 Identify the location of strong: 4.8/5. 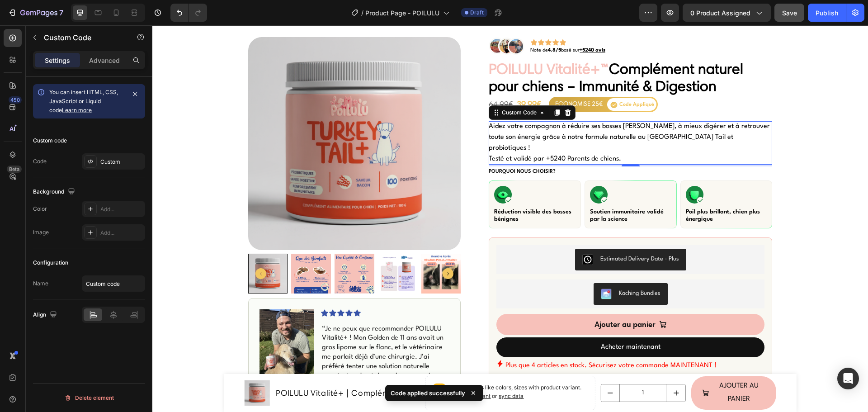
(402, 25).